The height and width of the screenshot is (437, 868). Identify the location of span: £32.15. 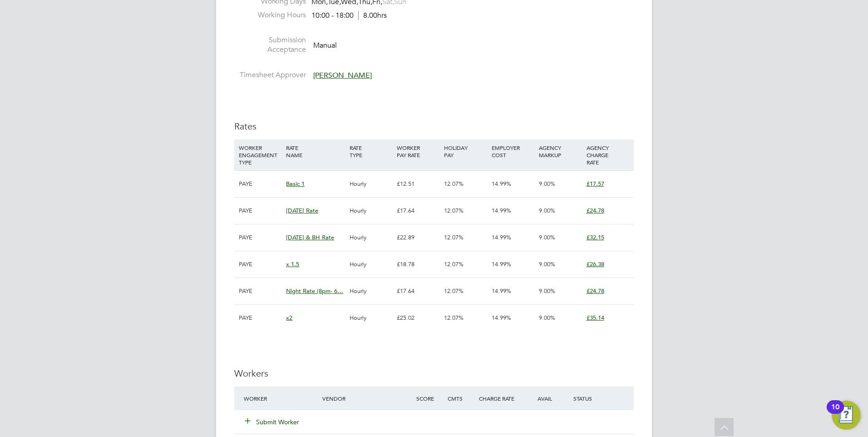
(595, 237).